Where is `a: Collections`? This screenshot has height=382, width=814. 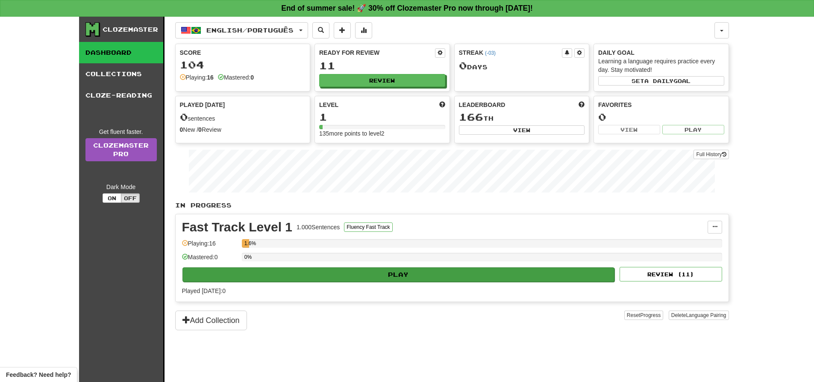
a: Collections is located at coordinates (121, 74).